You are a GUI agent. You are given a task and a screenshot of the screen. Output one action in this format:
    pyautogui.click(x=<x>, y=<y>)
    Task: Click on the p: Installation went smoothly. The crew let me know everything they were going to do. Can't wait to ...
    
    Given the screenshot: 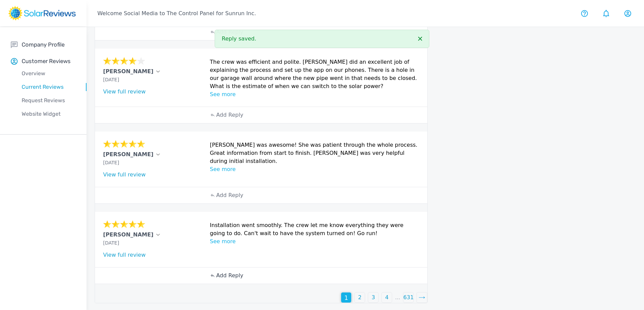 What is the action you would take?
    pyautogui.click(x=315, y=230)
    